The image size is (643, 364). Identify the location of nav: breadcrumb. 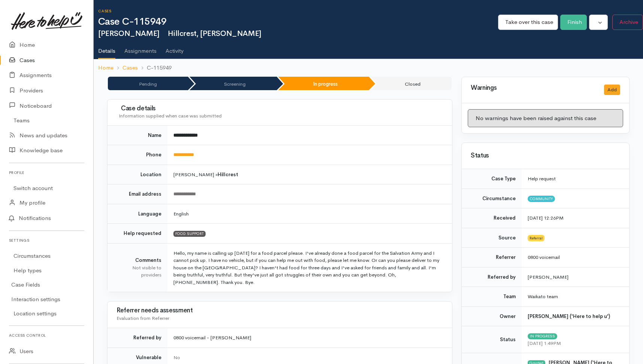
(368, 68).